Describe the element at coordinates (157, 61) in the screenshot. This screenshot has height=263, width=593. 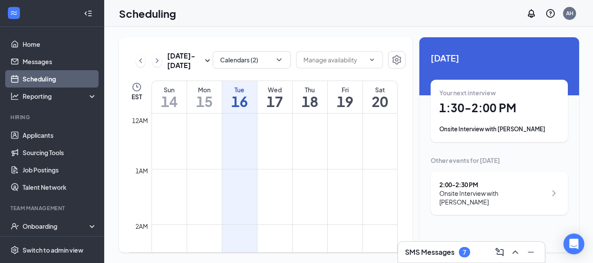
I see `button: ChevronRight` at that location.